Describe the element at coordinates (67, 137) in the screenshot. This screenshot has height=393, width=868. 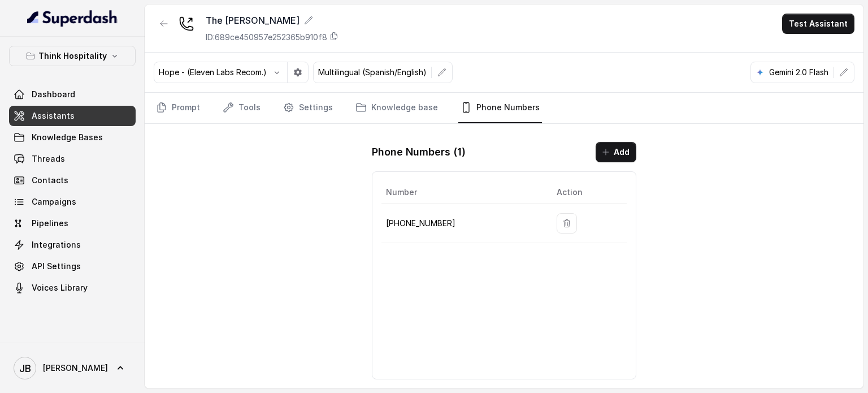
I see `span: Knowledge Bases` at that location.